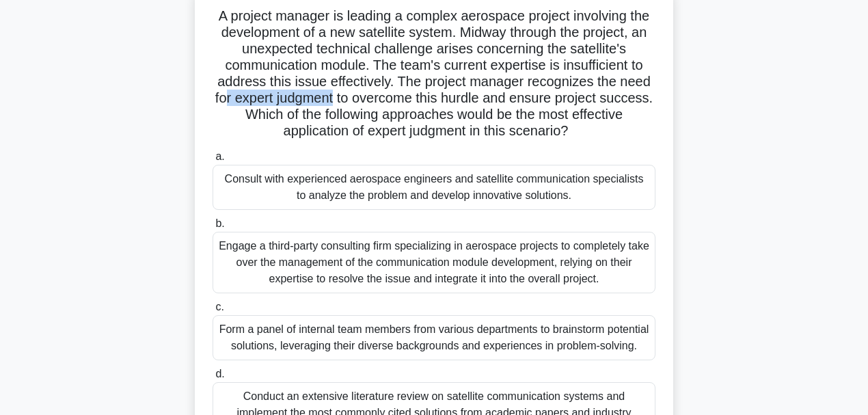  Describe the element at coordinates (434, 73) in the screenshot. I see `h5: A project manager is leading a complex aerospace project involving the development of a new satel...` at that location.